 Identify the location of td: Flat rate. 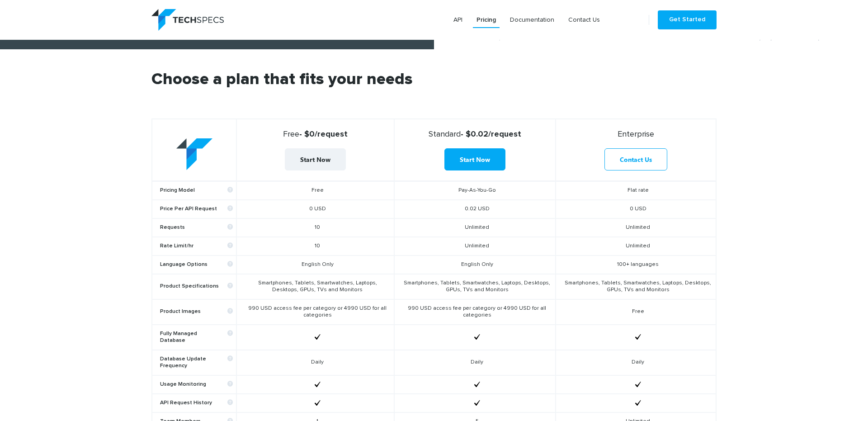
(635, 190).